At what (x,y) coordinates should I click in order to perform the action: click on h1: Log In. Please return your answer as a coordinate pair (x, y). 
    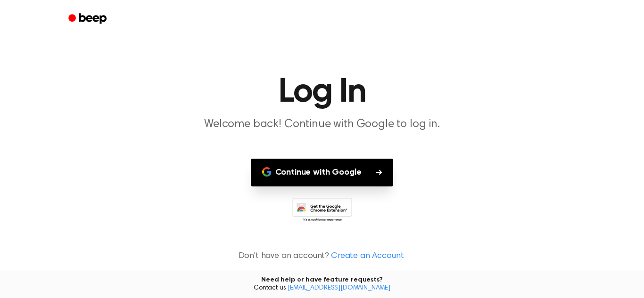
    Looking at the image, I should click on (322, 92).